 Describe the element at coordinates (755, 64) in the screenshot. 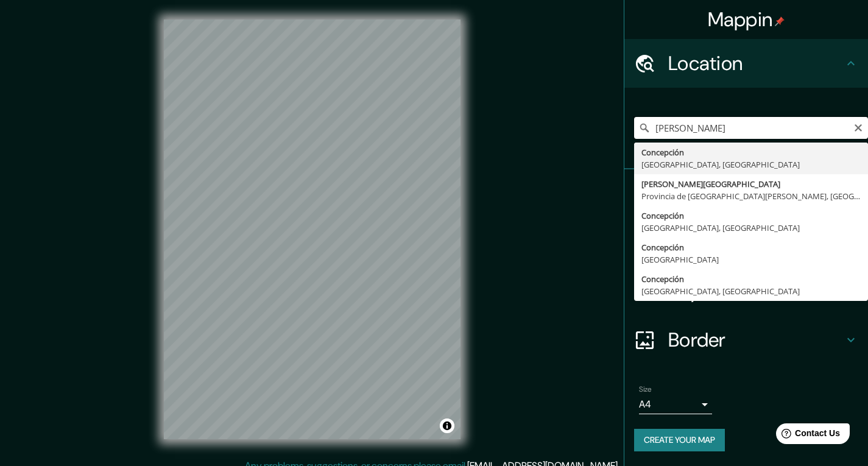

I see `h4: Location` at that location.